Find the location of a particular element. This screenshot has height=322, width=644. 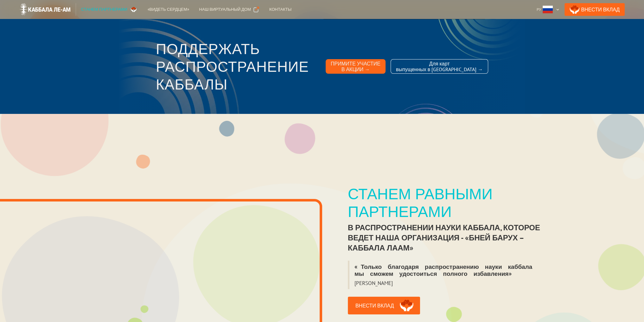

a: Наш виртуальный дом is located at coordinates (229, 9).